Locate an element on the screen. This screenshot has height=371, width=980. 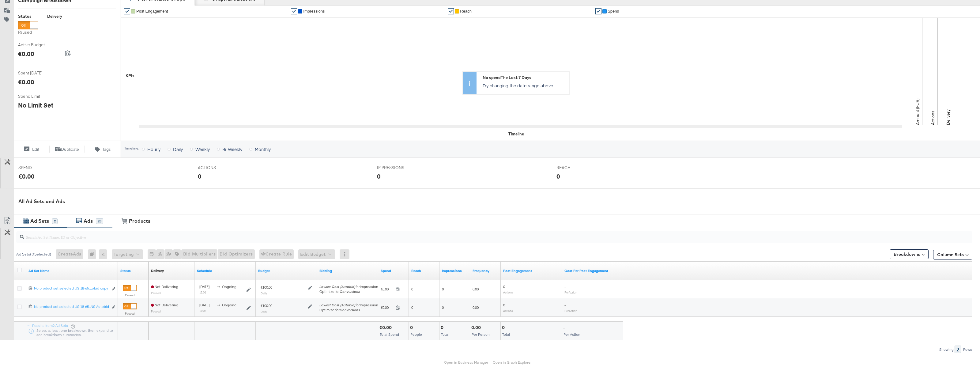
span: Spend is located at coordinates (614, 11).